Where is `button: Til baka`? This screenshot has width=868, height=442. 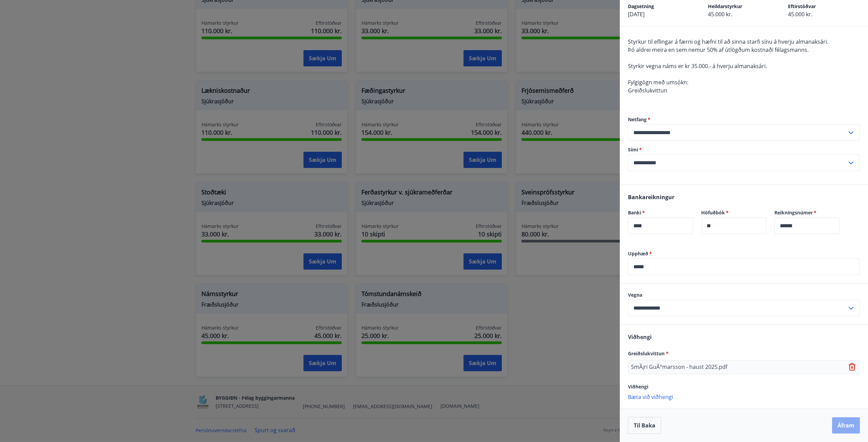 button: Til baka is located at coordinates (645, 425).